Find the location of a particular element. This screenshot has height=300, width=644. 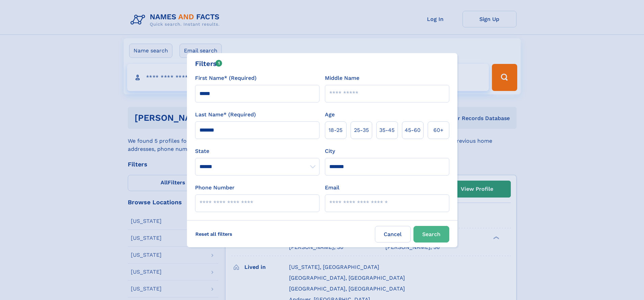

div: Filters is located at coordinates (209, 63).